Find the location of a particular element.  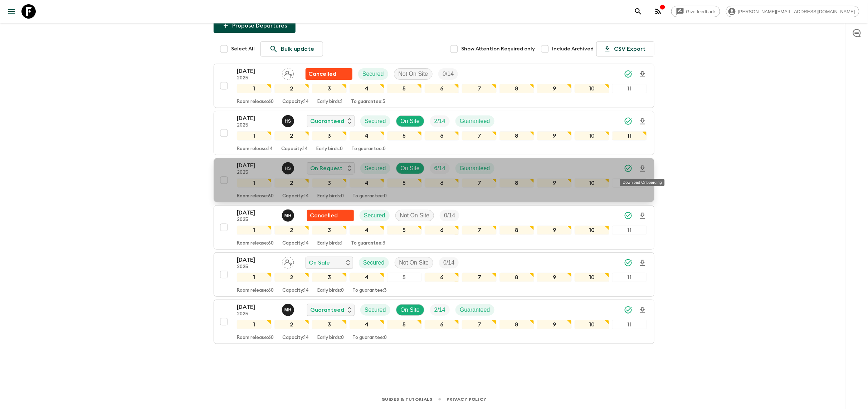

p: To guarantee: 3 is located at coordinates (368, 102).